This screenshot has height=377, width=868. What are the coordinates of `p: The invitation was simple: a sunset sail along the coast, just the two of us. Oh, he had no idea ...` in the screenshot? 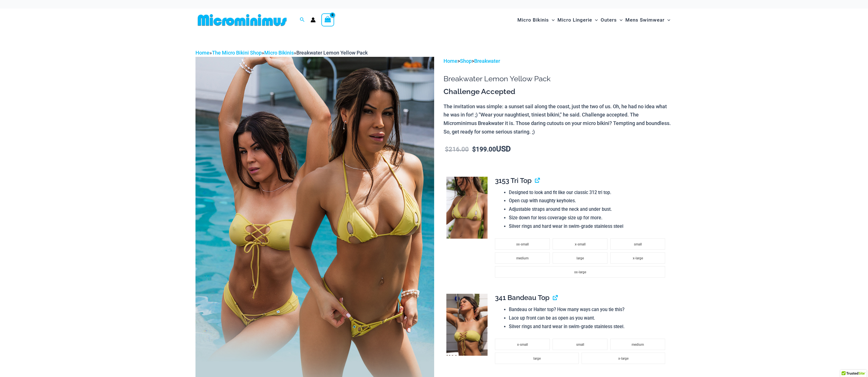 It's located at (558, 119).